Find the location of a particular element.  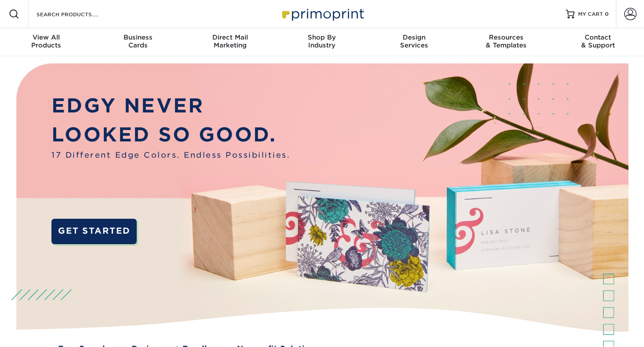

a: Contact& Support is located at coordinates (598, 42).